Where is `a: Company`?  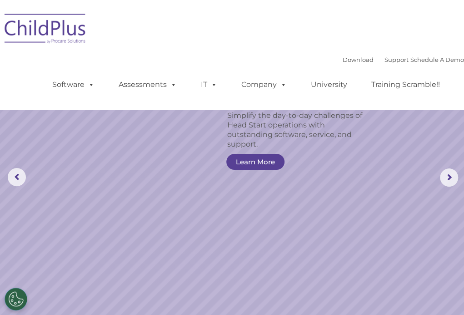
a: Company is located at coordinates (264, 85).